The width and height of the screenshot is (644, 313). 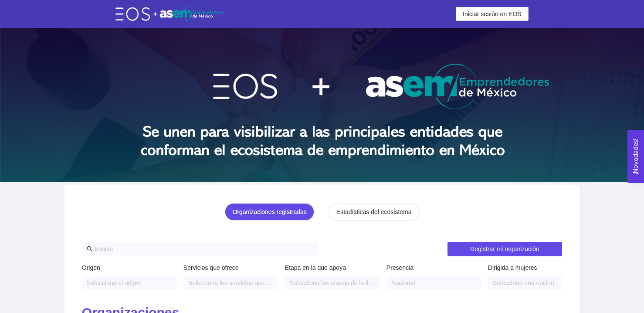 I want to click on button: Iniciar sesión en EOS, so click(x=492, y=14).